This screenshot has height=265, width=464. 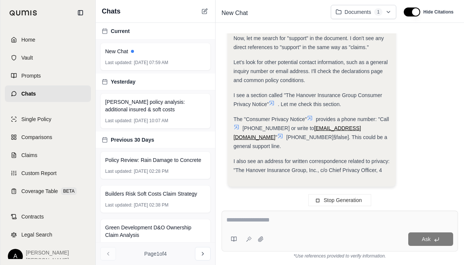 I want to click on a: Single Policy, so click(x=48, y=119).